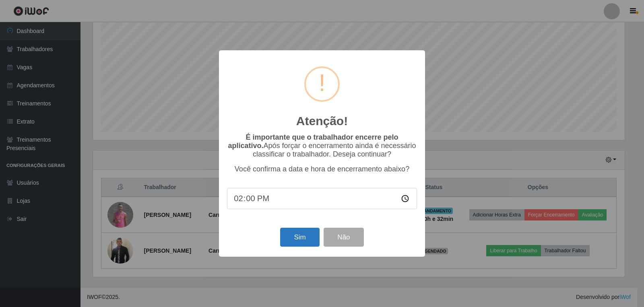  Describe the element at coordinates (322, 121) in the screenshot. I see `h2: Atenção!` at that location.